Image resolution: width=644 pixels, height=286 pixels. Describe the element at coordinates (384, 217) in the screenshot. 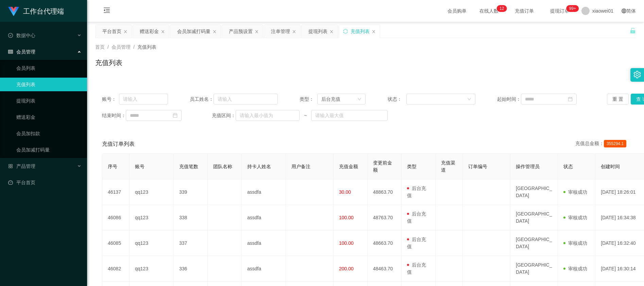

I see `td: 48763.70` at that location.